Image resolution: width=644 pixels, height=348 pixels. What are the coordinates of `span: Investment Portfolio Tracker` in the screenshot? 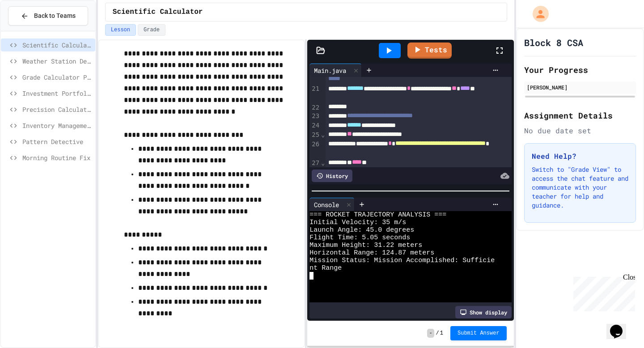 It's located at (57, 93).